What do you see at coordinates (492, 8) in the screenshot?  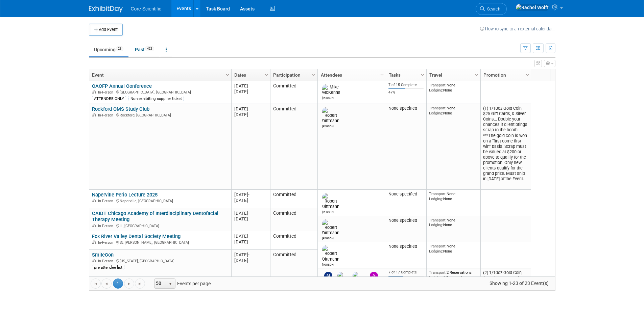 I see `span: Search` at bounding box center [492, 8].